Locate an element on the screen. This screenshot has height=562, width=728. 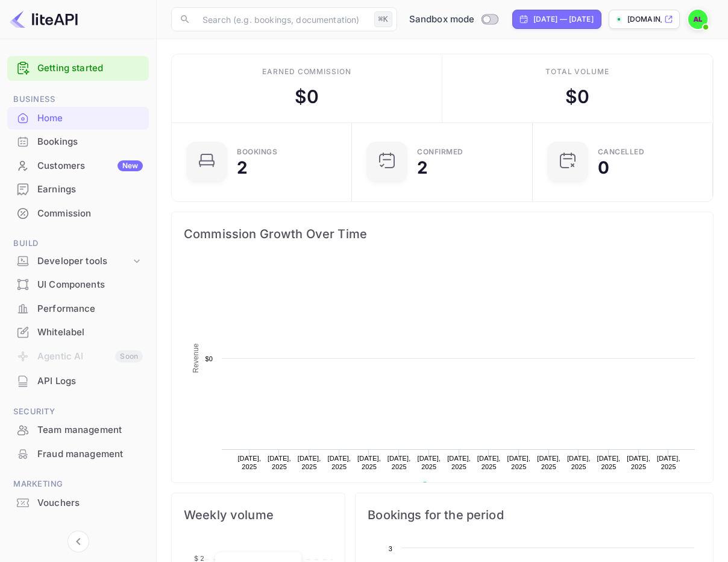
div: New is located at coordinates (130, 166).